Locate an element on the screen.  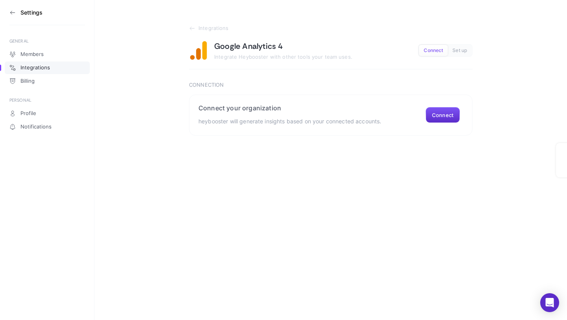
button: Set up is located at coordinates (460, 50).